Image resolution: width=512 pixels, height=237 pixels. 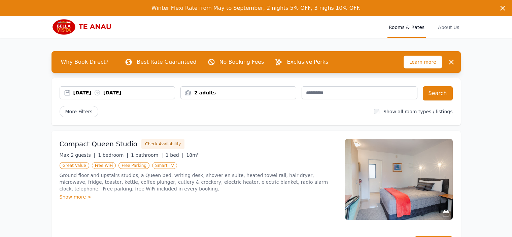 I want to click on label: Show all room types / listings, so click(x=418, y=111).